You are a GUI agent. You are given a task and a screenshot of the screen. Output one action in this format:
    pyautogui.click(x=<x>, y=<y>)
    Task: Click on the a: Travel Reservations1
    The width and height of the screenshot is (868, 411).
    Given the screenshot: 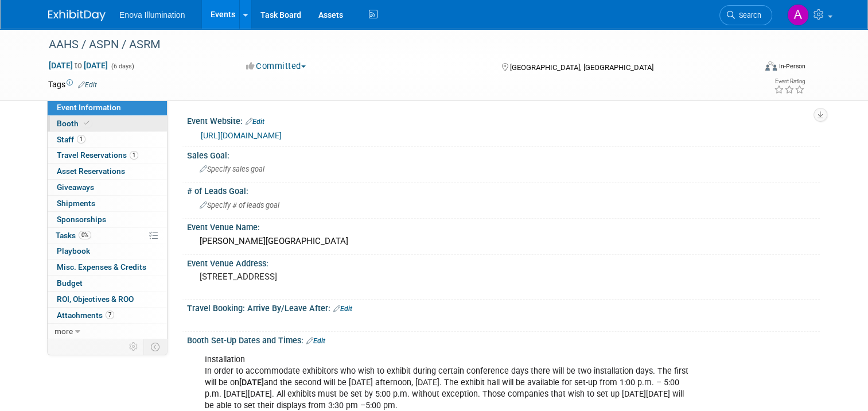 What is the action you would take?
    pyautogui.click(x=108, y=155)
    